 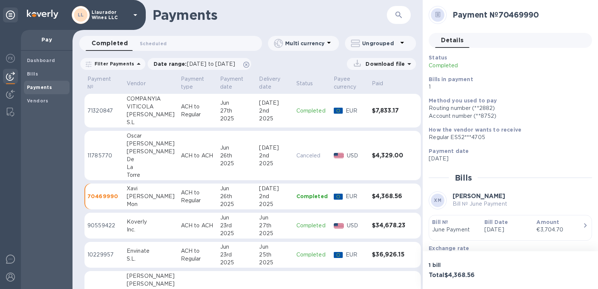 I want to click on p: Status, so click(x=305, y=83).